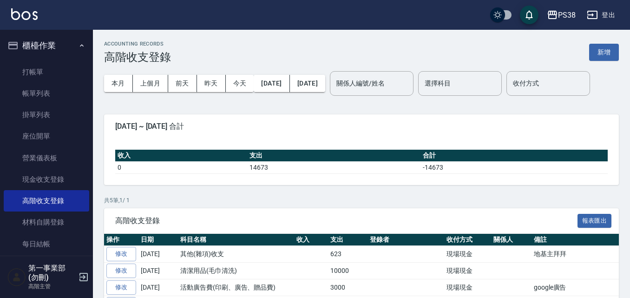 Image resolution: width=630 pixels, height=298 pixels. Describe the element at coordinates (406, 240) in the screenshot. I see `th: 登錄者` at that location.